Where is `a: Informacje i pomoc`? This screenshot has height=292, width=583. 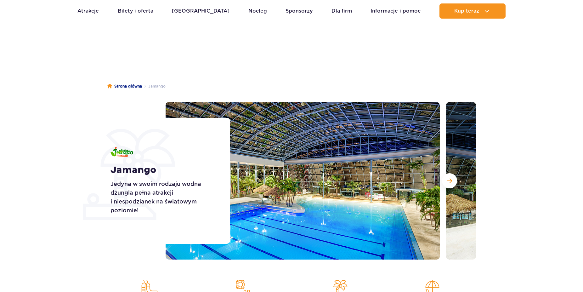 a: Informacje i pomoc is located at coordinates (395, 11).